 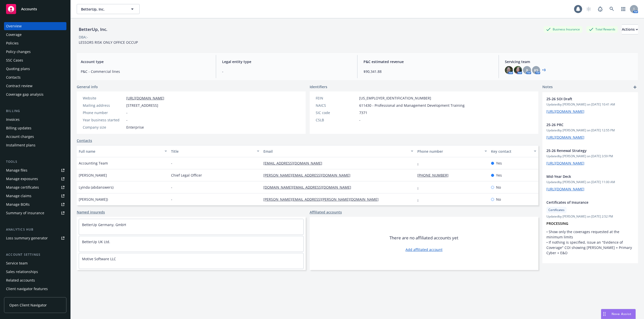 What do you see at coordinates (35, 280) in the screenshot?
I see `a: Related accounts` at bounding box center [35, 280].